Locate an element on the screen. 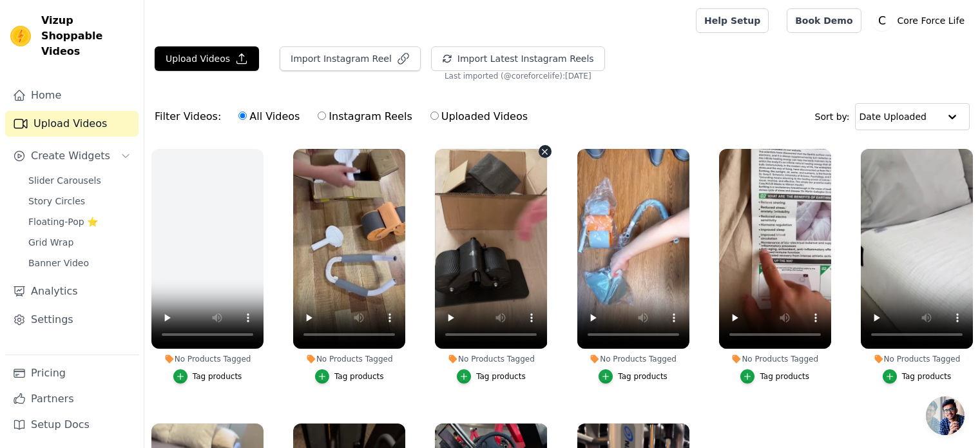 This screenshot has height=448, width=980. a: Slider Carousels is located at coordinates (80, 180).